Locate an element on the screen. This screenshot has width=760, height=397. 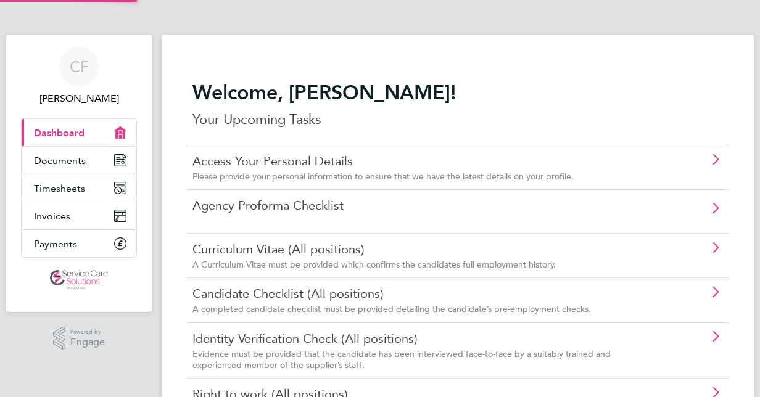
a: Dashboard is located at coordinates (79, 133).